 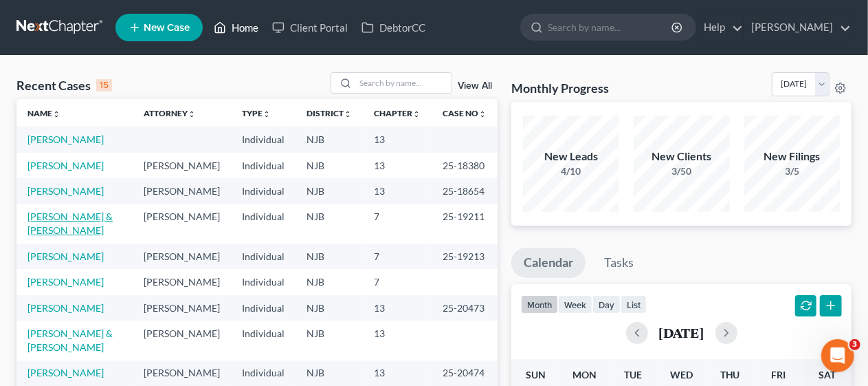 I want to click on span: Mon, so click(x=584, y=374).